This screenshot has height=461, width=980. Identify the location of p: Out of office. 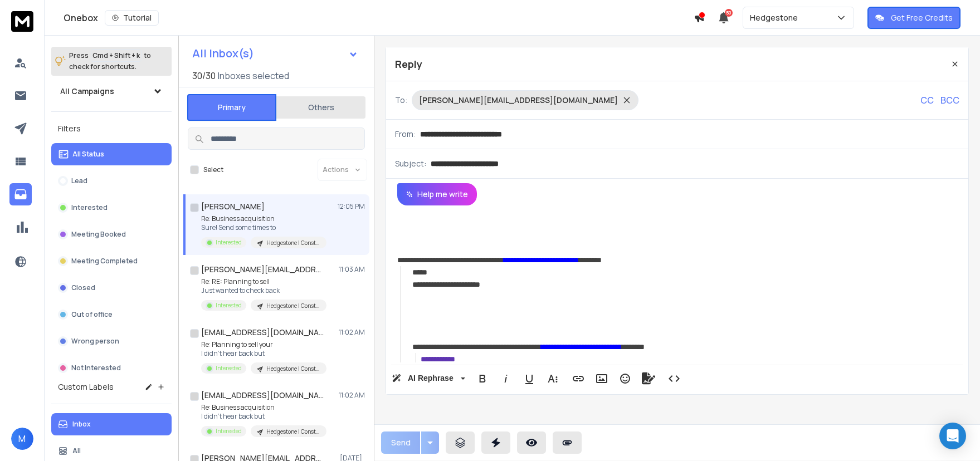
(92, 315).